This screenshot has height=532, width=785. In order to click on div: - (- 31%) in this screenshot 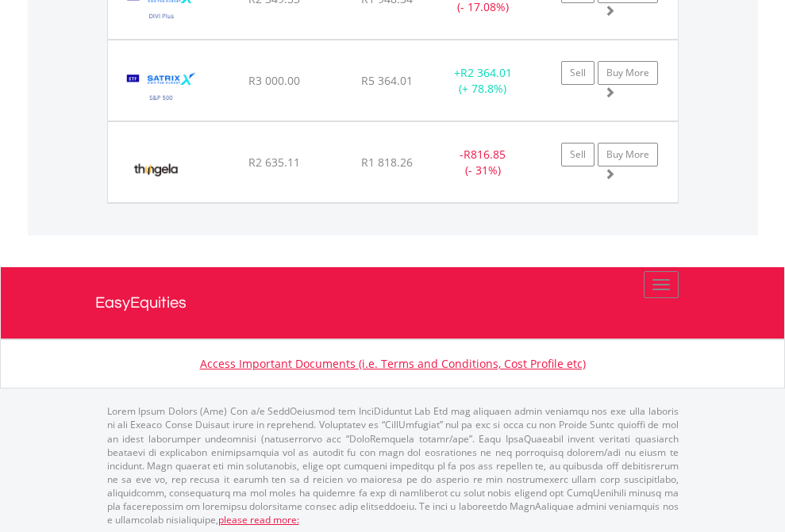, I will do `click(482, 162)`.